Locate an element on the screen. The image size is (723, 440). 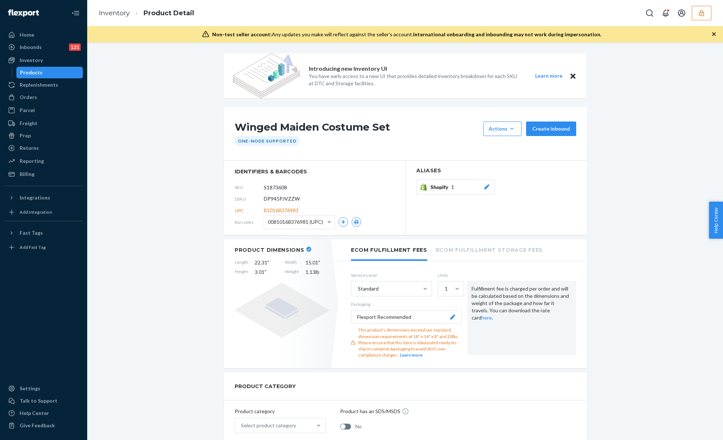
p: Packaging is located at coordinates (406, 304).